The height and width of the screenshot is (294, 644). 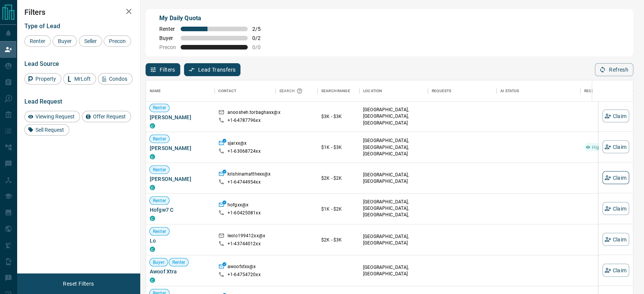 What do you see at coordinates (238, 205) in the screenshot?
I see `p: hofgxx@x` at bounding box center [238, 205].